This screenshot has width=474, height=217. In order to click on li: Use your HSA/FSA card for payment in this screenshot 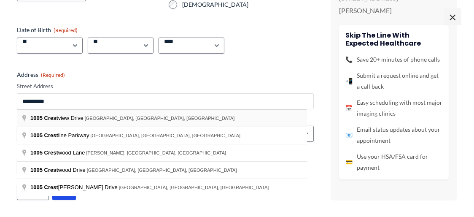, I will do `click(394, 162)`.